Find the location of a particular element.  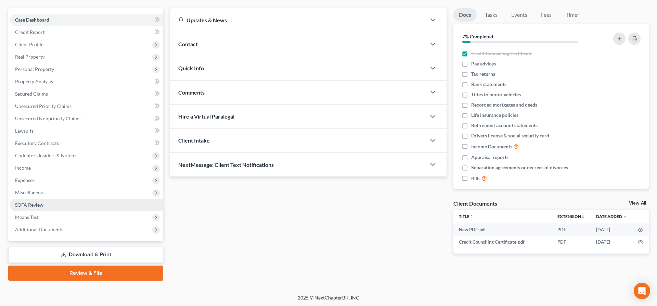

a: View All is located at coordinates (637, 203).